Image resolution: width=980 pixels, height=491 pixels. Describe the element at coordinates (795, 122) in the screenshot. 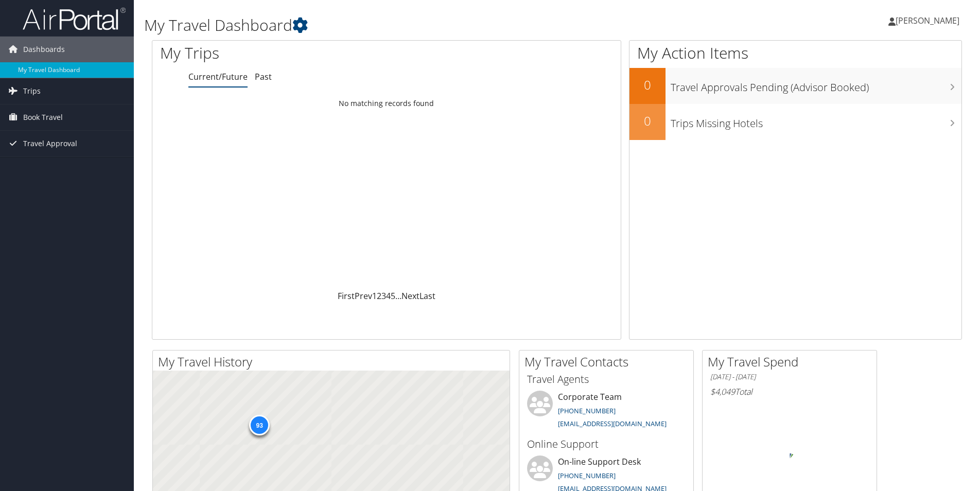

I see `a: 0Trips Missing Hotels` at that location.